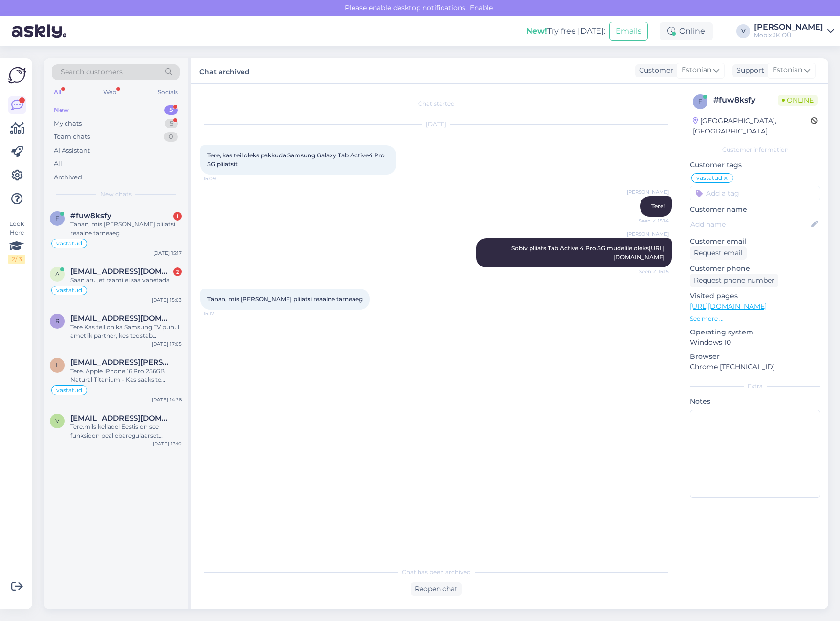 The width and height of the screenshot is (840, 621). I want to click on div: 0, so click(171, 137).